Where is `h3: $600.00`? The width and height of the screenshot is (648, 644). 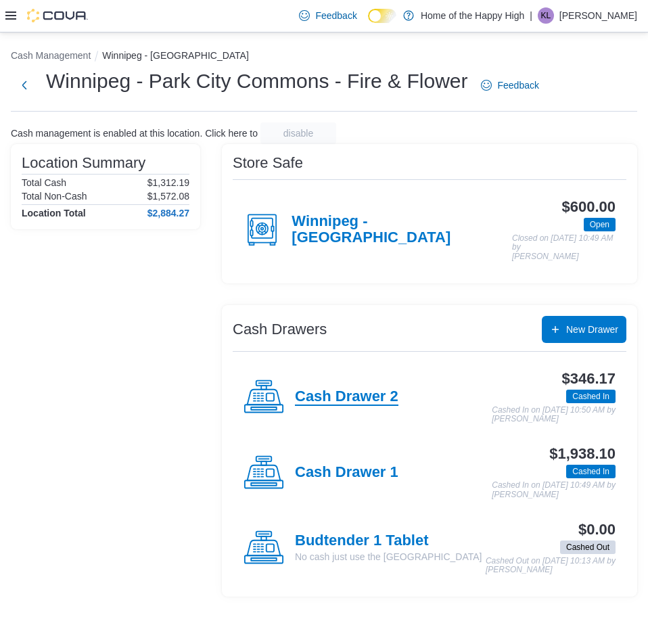 h3: $600.00 is located at coordinates (588, 207).